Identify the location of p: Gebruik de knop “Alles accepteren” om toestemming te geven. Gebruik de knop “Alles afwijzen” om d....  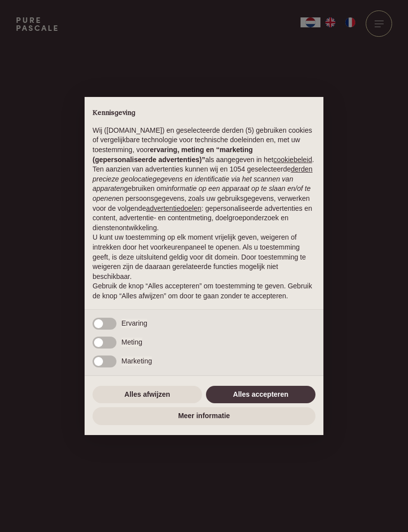
(204, 291).